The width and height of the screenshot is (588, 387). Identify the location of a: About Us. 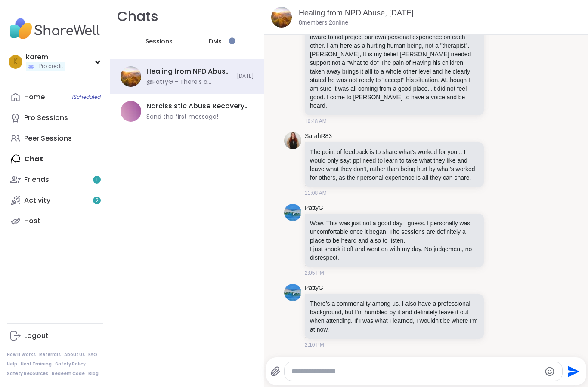
(75, 355).